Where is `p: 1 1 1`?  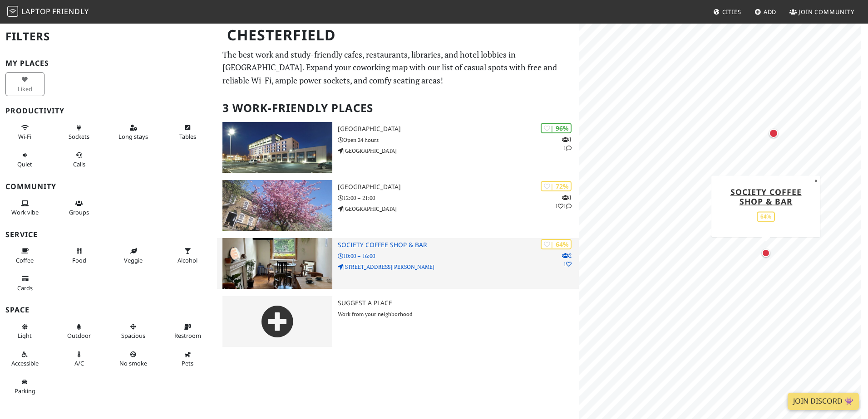
p: 1 1 1 is located at coordinates (564, 202).